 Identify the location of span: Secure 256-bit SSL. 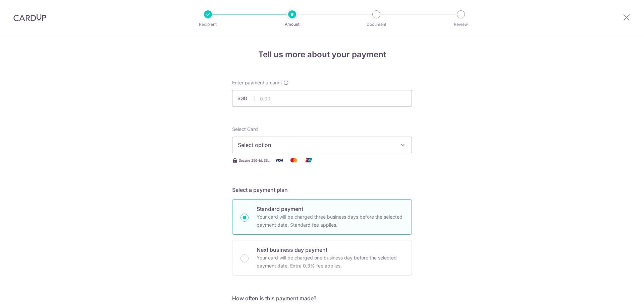
(254, 160).